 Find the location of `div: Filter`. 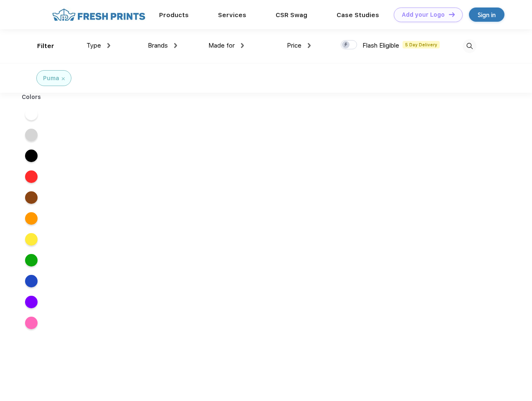

div: Filter is located at coordinates (46, 46).